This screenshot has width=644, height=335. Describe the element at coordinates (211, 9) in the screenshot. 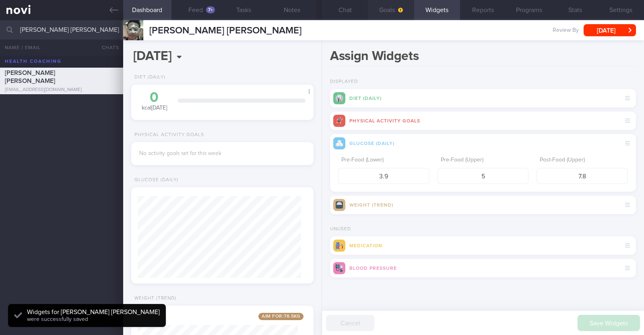

I see `div: 7+` at that location.